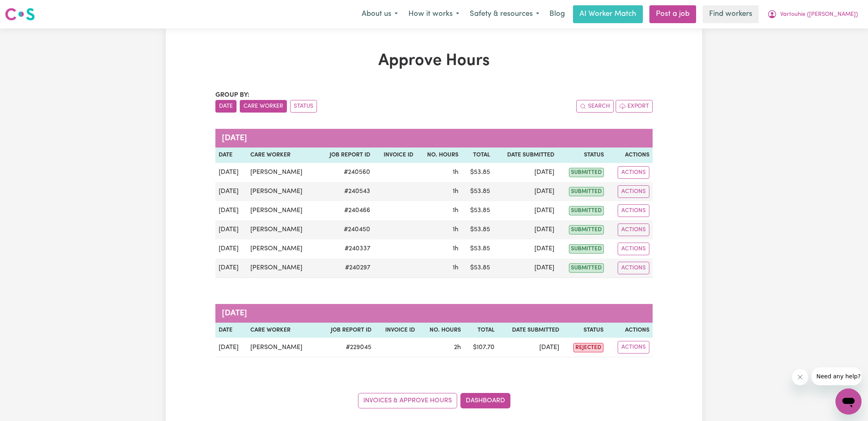 Image resolution: width=868 pixels, height=421 pixels. I want to click on span: 2 hours, so click(457, 347).